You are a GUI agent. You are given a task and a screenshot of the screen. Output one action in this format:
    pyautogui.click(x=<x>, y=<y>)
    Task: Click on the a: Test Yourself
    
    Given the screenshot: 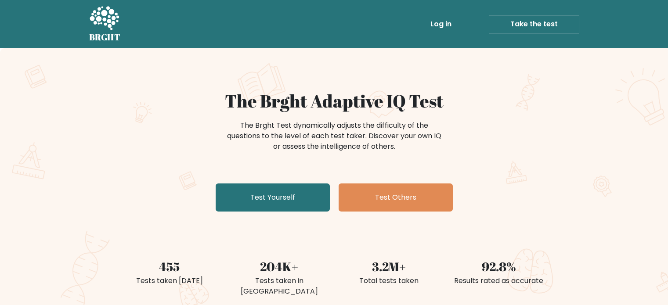 What is the action you would take?
    pyautogui.click(x=273, y=198)
    